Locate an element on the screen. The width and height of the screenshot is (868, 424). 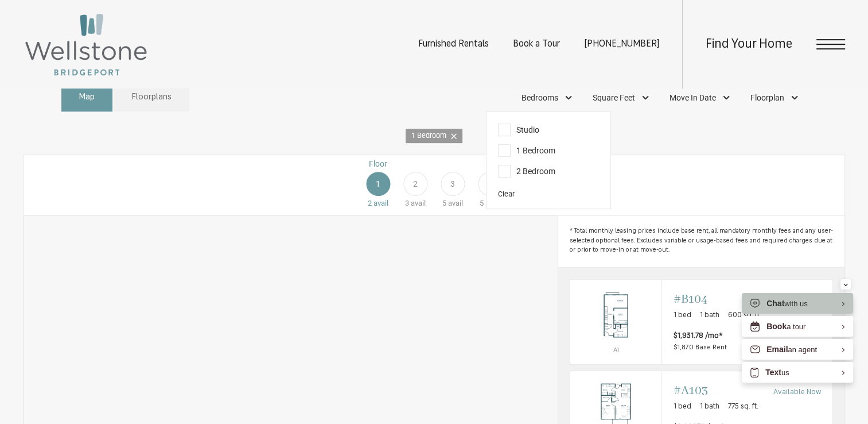
span: 600 sq. ft. is located at coordinates (745, 316).